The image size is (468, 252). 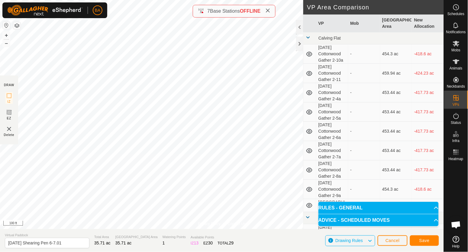 I want to click on span: Infra, so click(x=456, y=141).